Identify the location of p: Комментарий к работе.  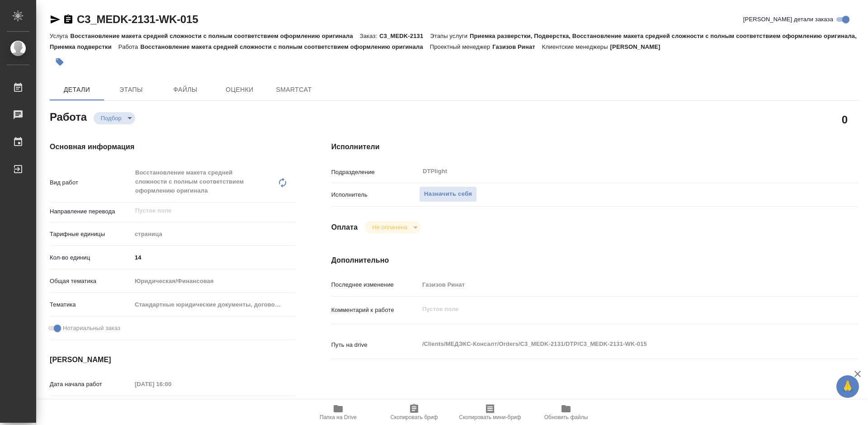
(375, 310).